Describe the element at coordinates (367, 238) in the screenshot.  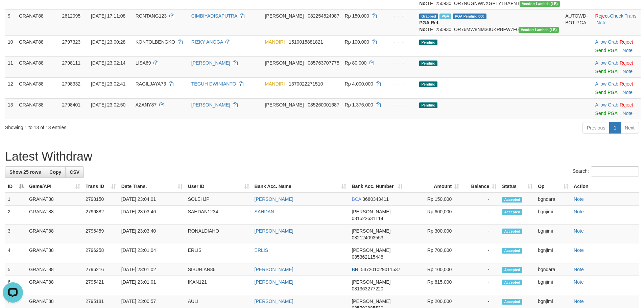
I see `span: Copy 082124093553 to clipboard` at that location.